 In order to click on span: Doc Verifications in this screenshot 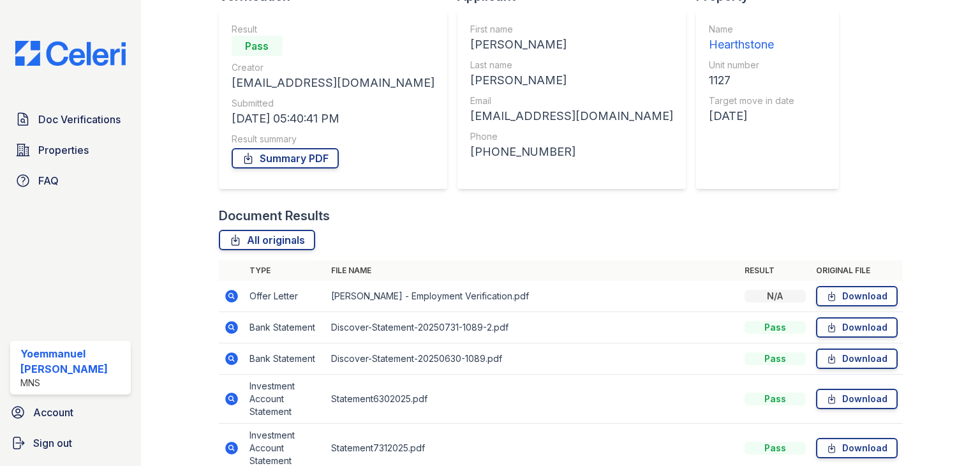, I will do `click(79, 119)`.